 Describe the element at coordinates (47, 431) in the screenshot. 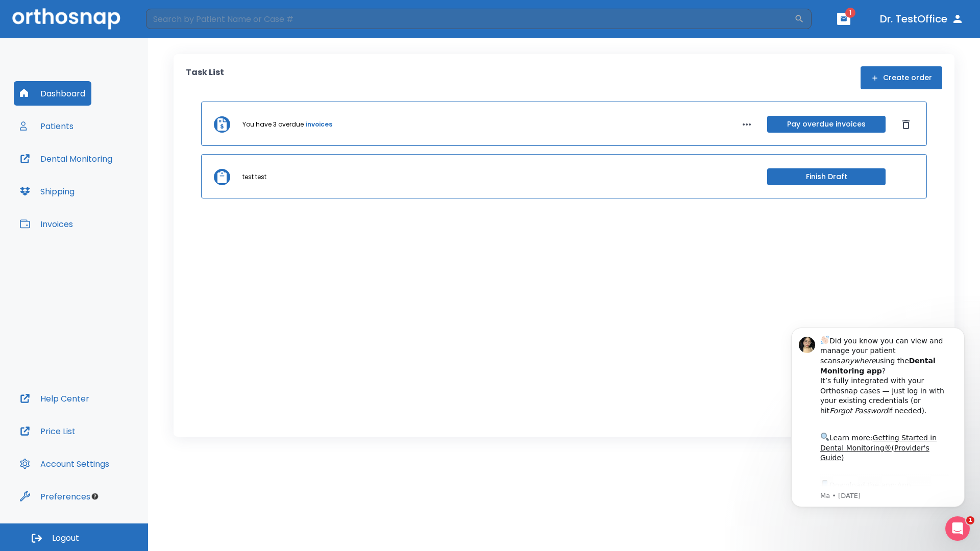

I see `a: Price List` at that location.